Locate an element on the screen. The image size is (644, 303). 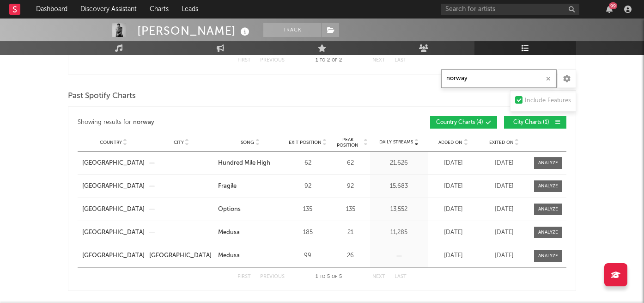
span: Added On is located at coordinates (450, 142).